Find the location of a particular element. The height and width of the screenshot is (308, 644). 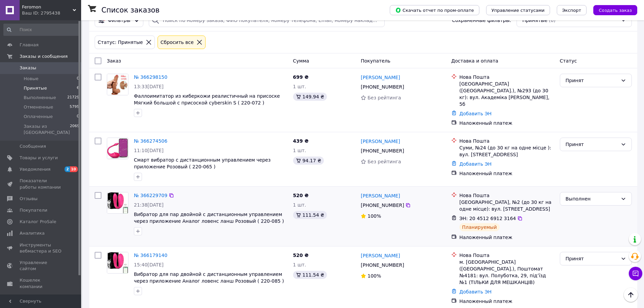

span: Кошелек компании is located at coordinates (41, 284).